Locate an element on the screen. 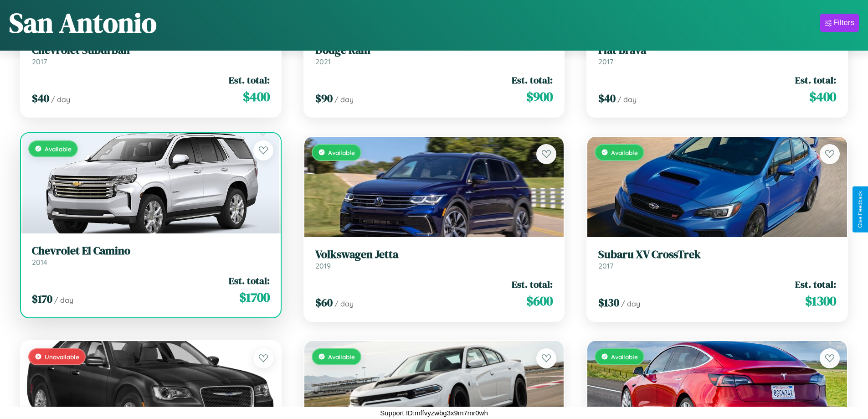  span: $ 900 is located at coordinates (539, 96).